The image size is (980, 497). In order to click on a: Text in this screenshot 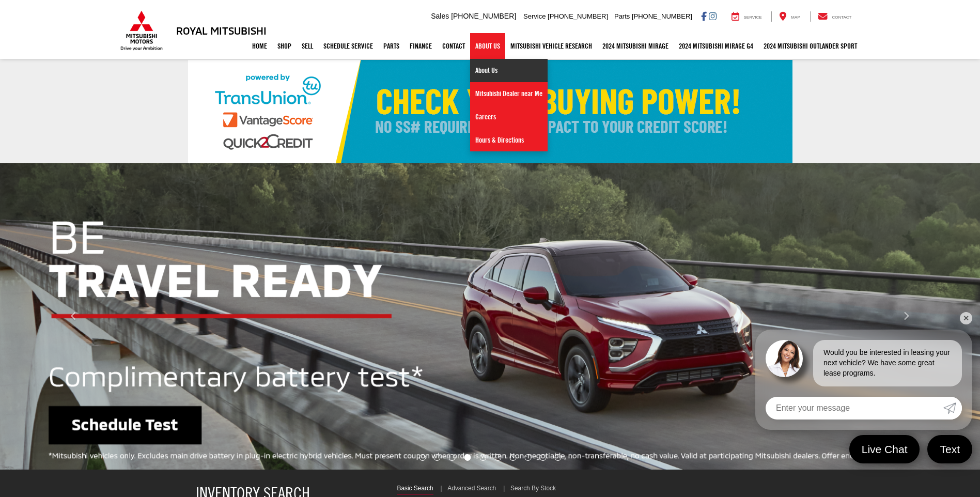, I will do `click(949, 449)`.